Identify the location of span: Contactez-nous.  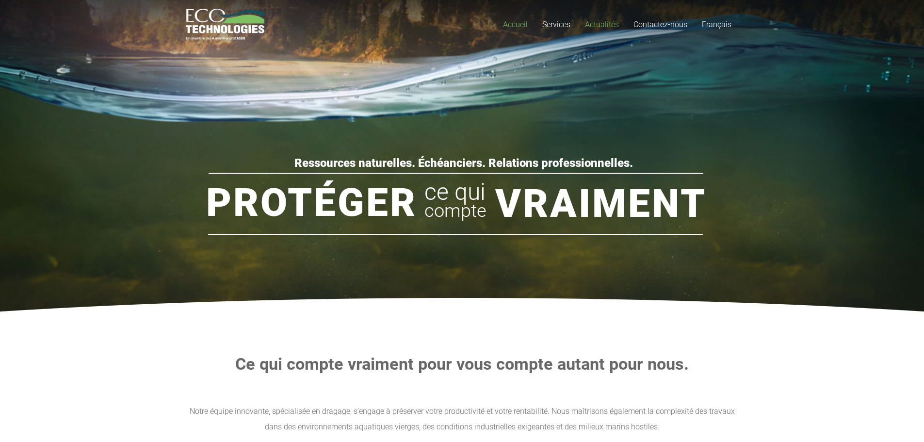
(660, 24).